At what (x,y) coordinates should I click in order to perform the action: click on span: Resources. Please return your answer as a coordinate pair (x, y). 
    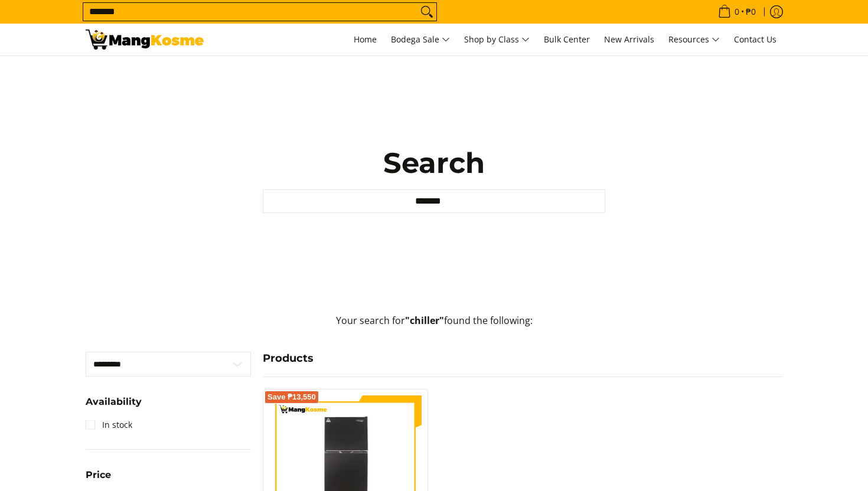
    Looking at the image, I should click on (694, 40).